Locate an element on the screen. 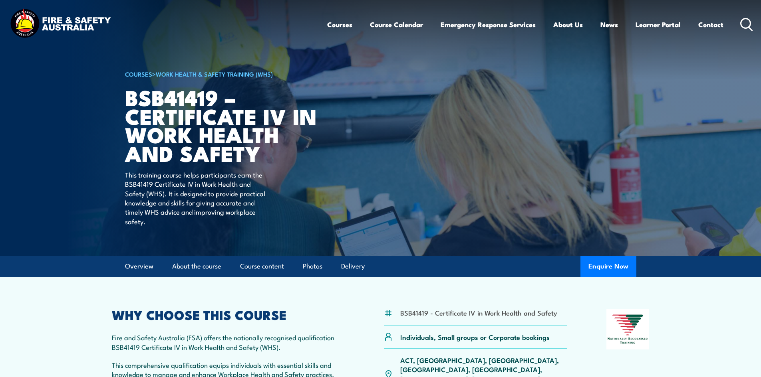  a: COURSES is located at coordinates (139, 74).